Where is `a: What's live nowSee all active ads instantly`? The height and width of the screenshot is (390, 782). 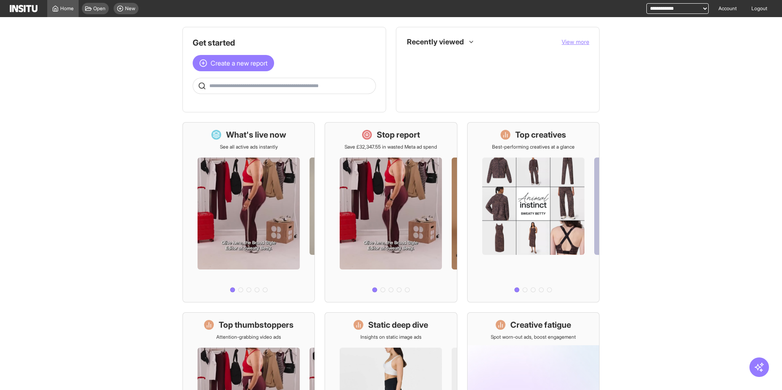
a: What's live nowSee all active ads instantly is located at coordinates (248, 212).